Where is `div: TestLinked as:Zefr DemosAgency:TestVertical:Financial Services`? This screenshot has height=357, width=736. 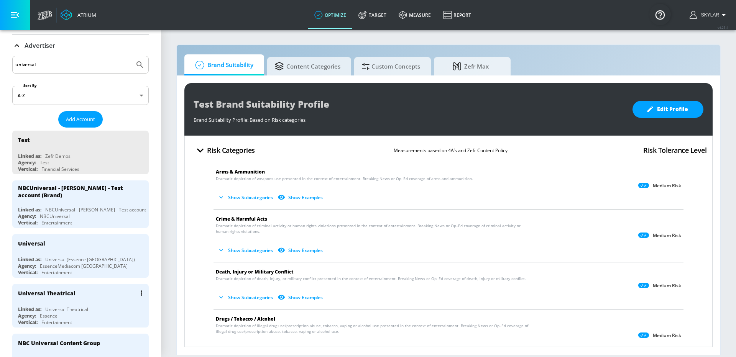
div: TestLinked as:Zefr DemosAgency:TestVertical:Financial Services is located at coordinates (80, 152).